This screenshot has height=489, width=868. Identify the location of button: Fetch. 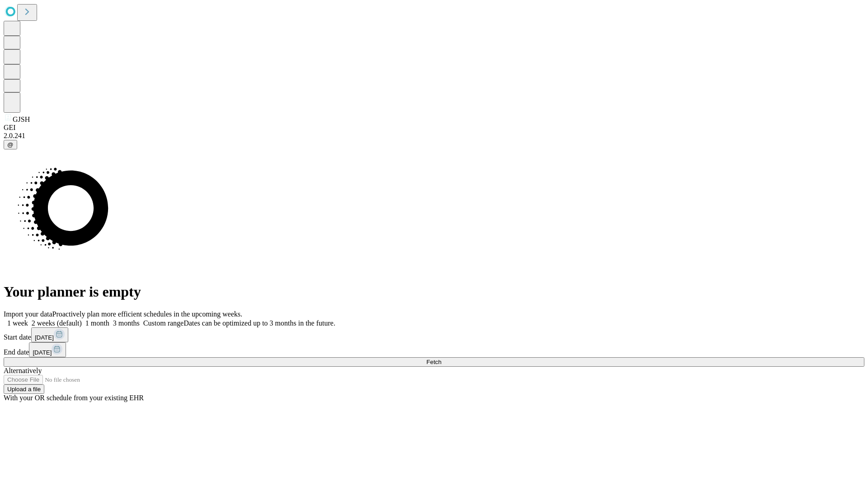
(434, 361).